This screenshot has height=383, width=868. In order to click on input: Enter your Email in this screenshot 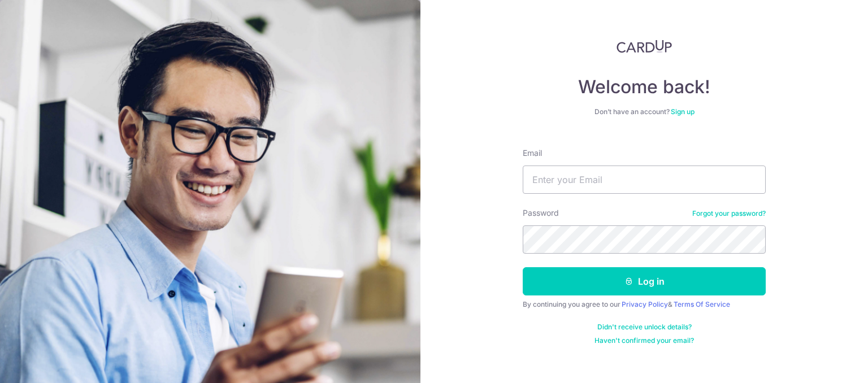, I will do `click(644, 180)`.